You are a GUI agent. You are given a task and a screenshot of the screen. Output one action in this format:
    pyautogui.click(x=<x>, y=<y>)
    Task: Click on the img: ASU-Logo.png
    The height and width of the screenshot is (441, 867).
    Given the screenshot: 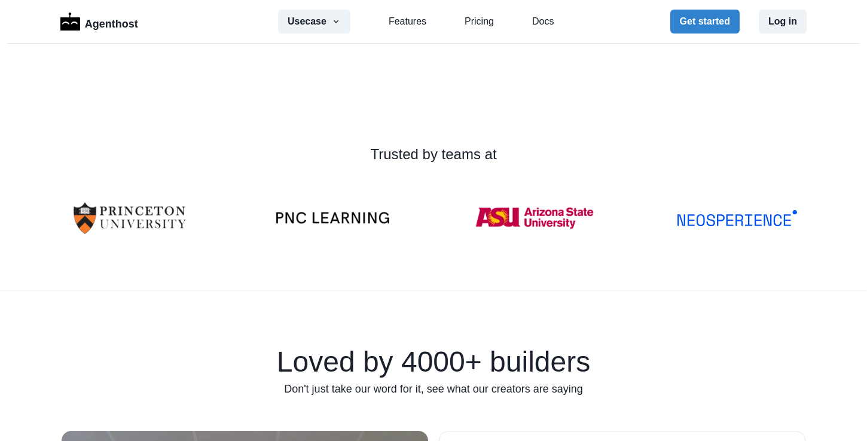 What is the action you would take?
    pyautogui.click(x=535, y=218)
    